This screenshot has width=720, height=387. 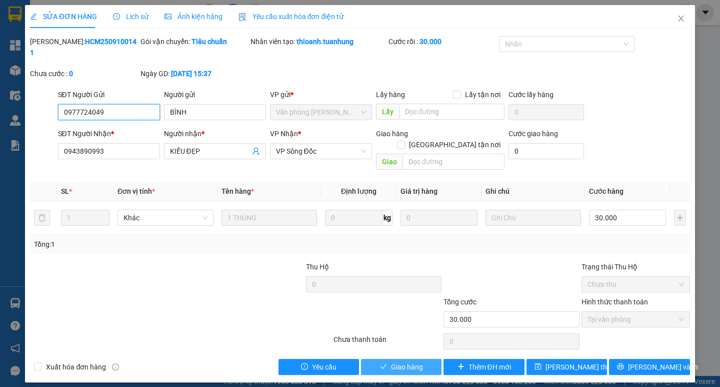 What do you see at coordinates (431, 42) in the screenshot?
I see `b: 30.000` at bounding box center [431, 42].